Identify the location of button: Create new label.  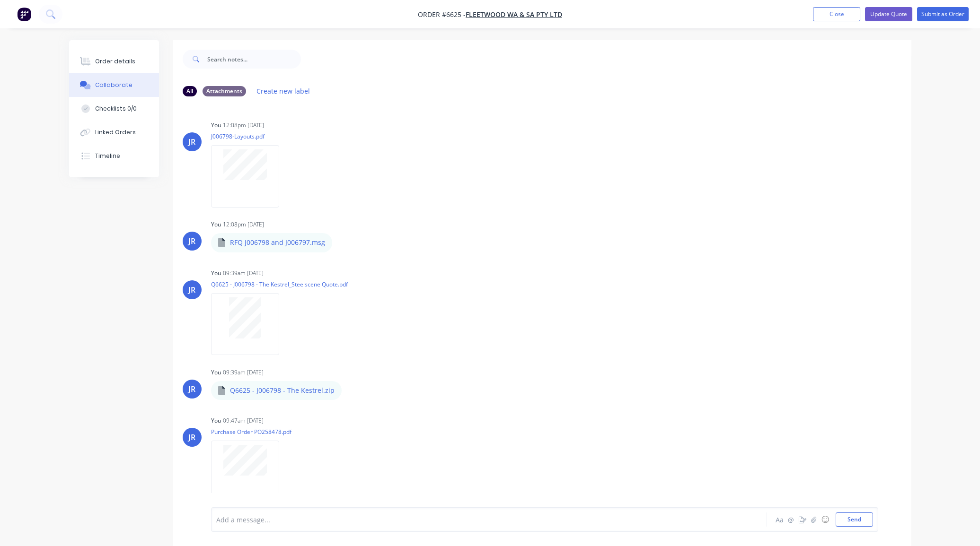
(283, 91).